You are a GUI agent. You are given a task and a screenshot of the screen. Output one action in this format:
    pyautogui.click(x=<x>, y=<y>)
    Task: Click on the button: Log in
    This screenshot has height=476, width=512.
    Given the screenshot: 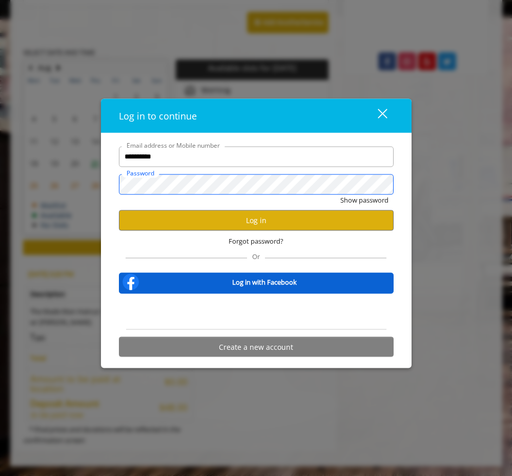 What is the action you would take?
    pyautogui.click(x=256, y=220)
    